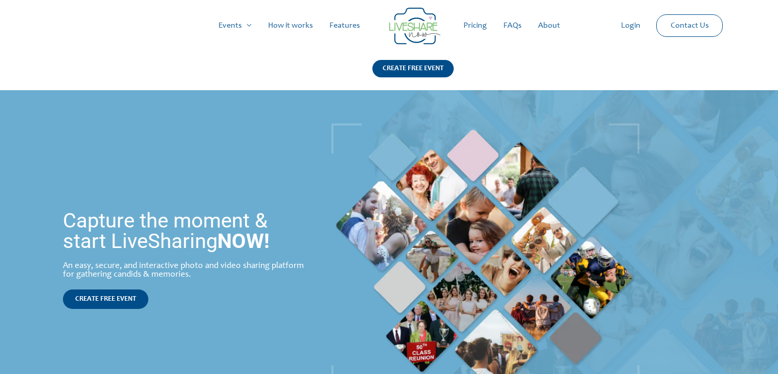 The height and width of the screenshot is (374, 778). Describe the element at coordinates (513, 26) in the screenshot. I see `a: FAQs` at that location.